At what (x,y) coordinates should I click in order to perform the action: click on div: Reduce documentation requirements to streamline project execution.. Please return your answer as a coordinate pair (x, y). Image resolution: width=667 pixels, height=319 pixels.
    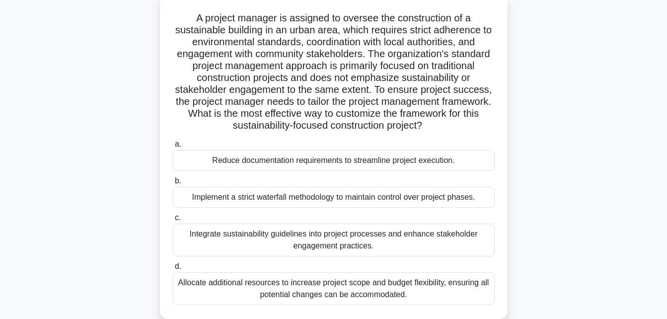
    Looking at the image, I should click on (334, 161).